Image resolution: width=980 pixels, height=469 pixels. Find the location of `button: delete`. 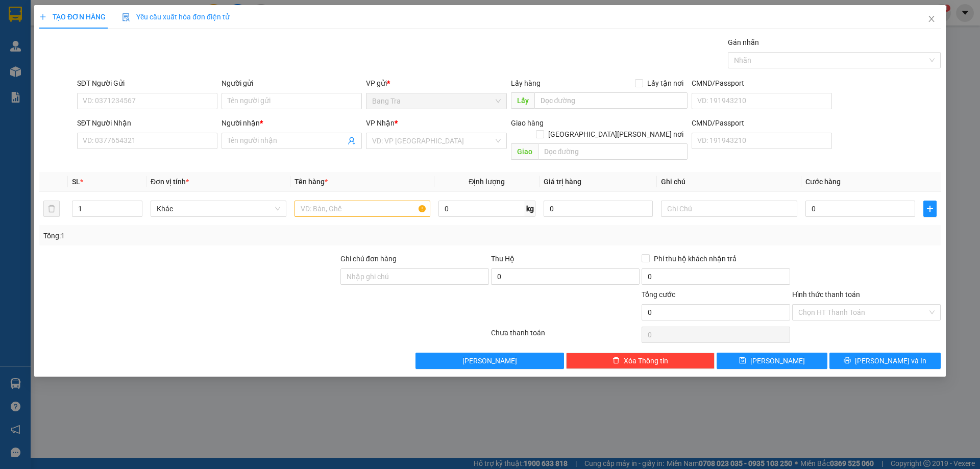

button: delete is located at coordinates (51, 209).